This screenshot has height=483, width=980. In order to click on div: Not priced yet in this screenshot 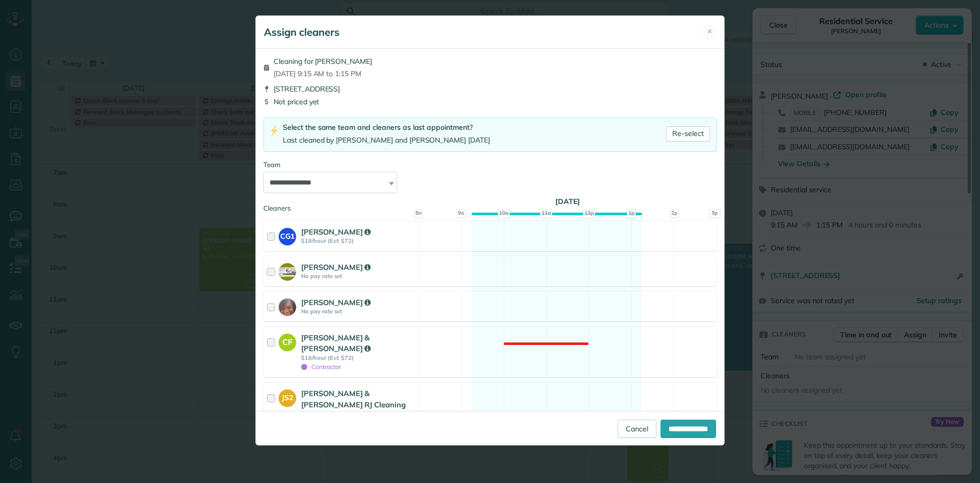, I will do `click(490, 102)`.